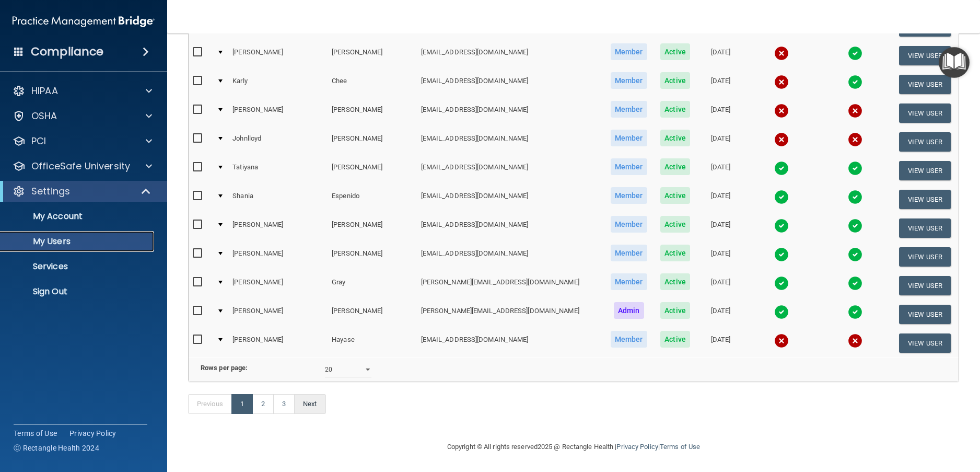  I want to click on td: Karly, so click(278, 84).